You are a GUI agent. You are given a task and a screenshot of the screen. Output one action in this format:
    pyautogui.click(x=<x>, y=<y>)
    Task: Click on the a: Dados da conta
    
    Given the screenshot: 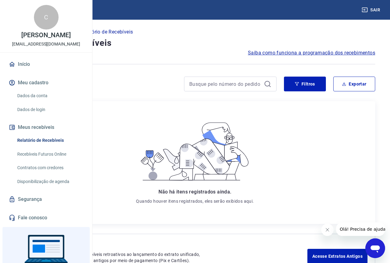 What is the action you would take?
    pyautogui.click(x=50, y=96)
    